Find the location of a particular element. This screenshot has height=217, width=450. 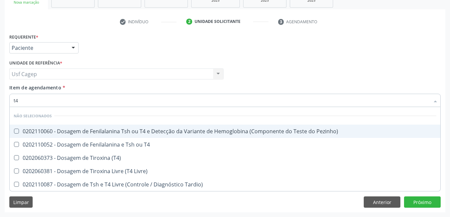

span: Item de agendamento is located at coordinates (35, 88).